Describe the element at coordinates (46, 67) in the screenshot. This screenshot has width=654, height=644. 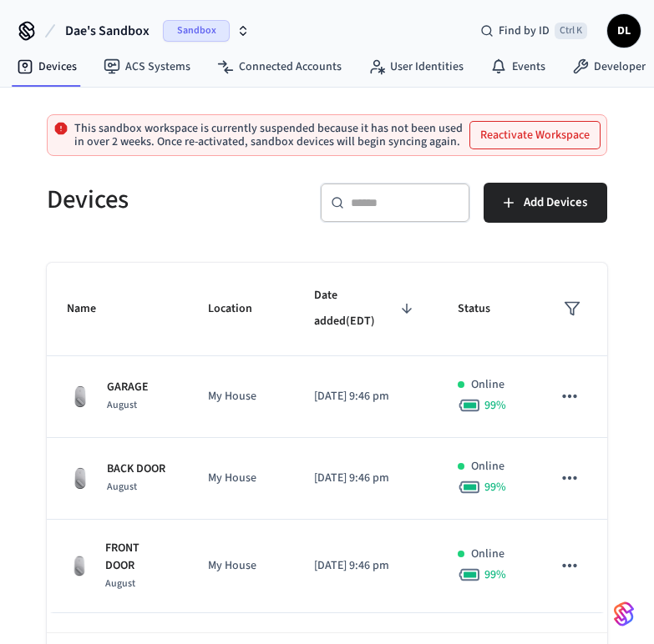
I see `a: Devices` at that location.